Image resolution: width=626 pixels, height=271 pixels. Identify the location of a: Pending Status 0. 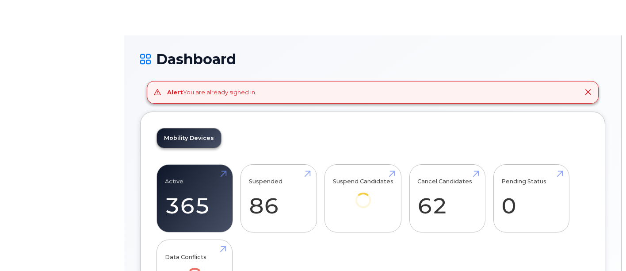
(531, 198).